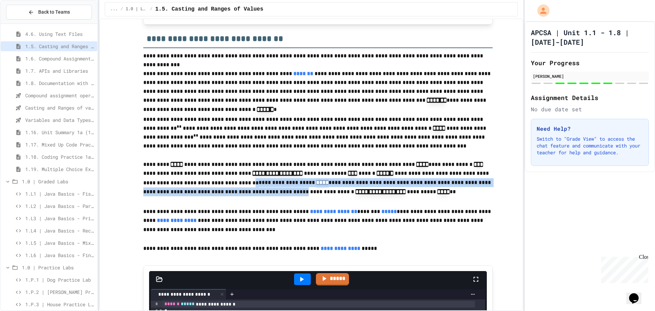  What do you see at coordinates (590, 109) in the screenshot?
I see `div: No due date set` at bounding box center [590, 109].